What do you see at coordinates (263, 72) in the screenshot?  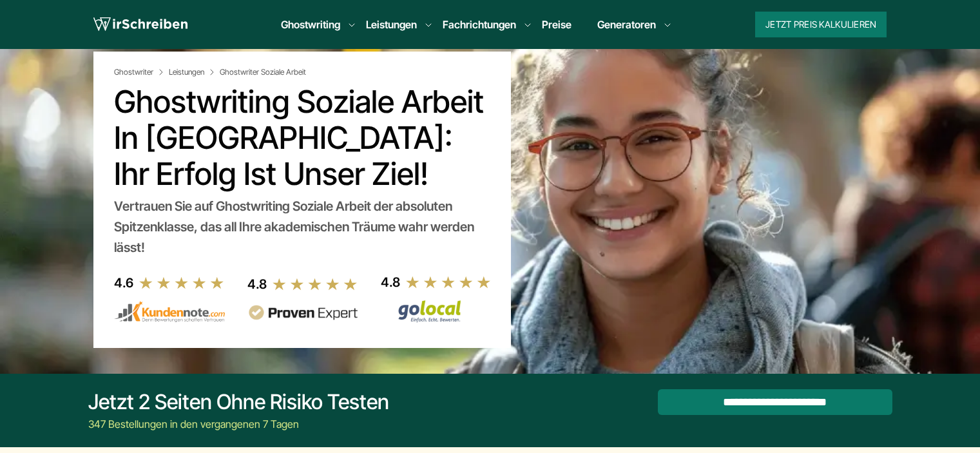 I see `span: Ghostwriter Soziale Arbeit` at bounding box center [263, 72].